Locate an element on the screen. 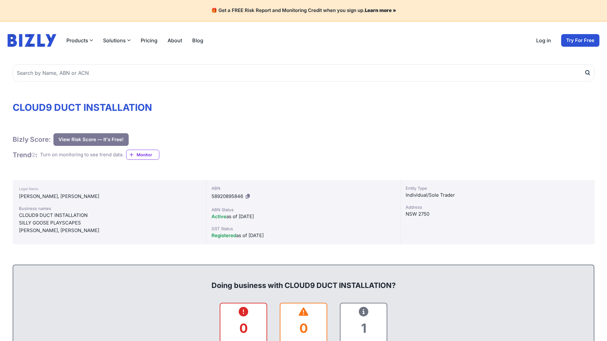 Image resolution: width=607 pixels, height=341 pixels. div: Business names is located at coordinates (109, 208).